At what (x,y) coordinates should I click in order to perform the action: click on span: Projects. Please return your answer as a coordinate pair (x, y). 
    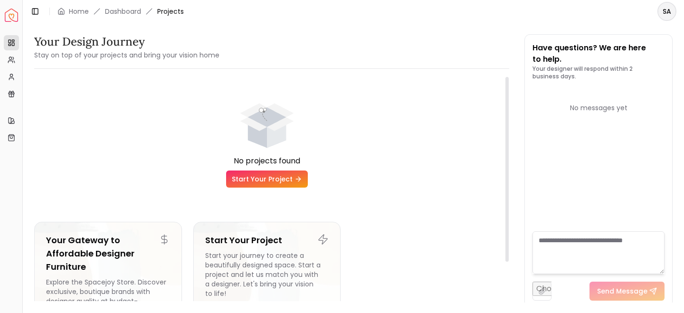
    Looking at the image, I should click on (170, 11).